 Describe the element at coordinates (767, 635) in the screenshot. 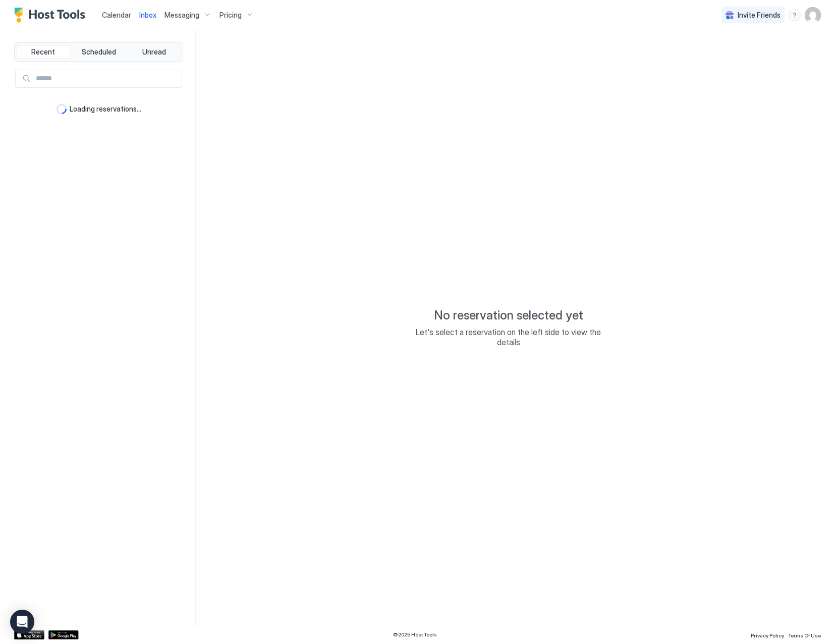

I see `span: Privacy Policy` at that location.